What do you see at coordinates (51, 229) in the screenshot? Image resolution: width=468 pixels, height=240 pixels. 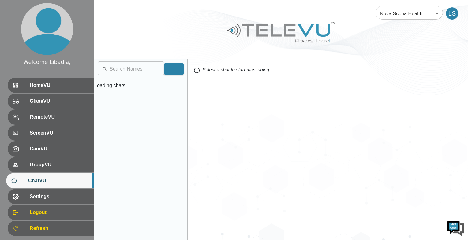 I see `div: Refresh` at bounding box center [51, 229].